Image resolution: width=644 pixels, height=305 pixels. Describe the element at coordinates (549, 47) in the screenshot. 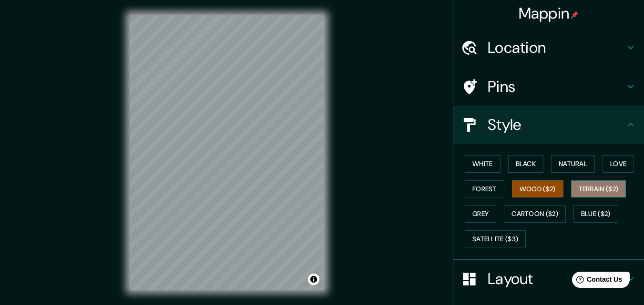

I see `div: Location` at that location.